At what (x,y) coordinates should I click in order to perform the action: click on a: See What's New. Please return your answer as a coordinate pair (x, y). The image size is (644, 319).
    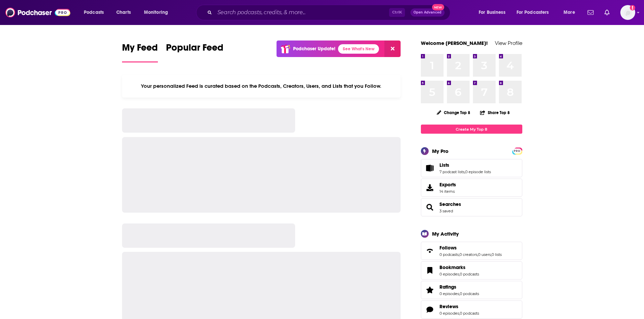
    Looking at the image, I should click on (358, 49).